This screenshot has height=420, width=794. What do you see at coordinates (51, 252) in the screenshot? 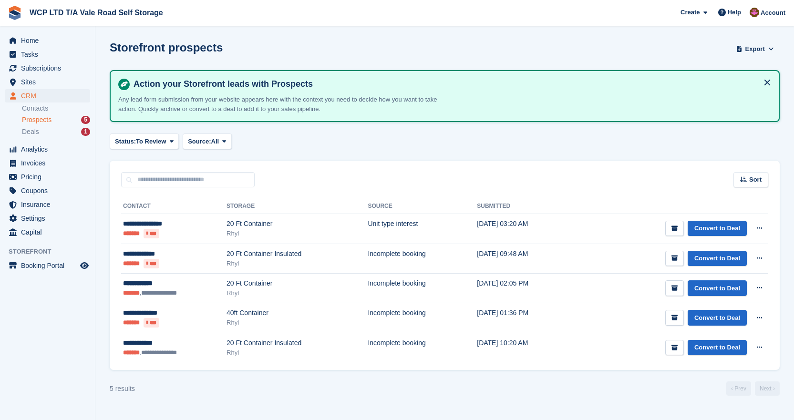
I see `span: Storefront` at bounding box center [51, 252].